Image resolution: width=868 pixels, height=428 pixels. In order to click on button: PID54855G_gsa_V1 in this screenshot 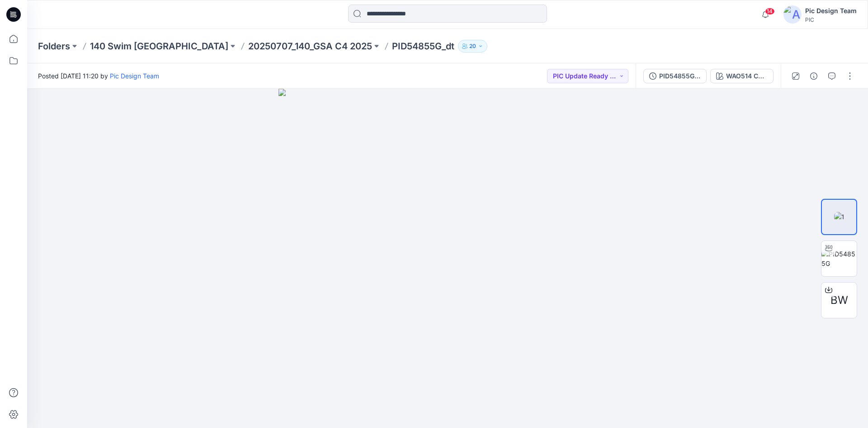, I will do `click(675, 76)`.